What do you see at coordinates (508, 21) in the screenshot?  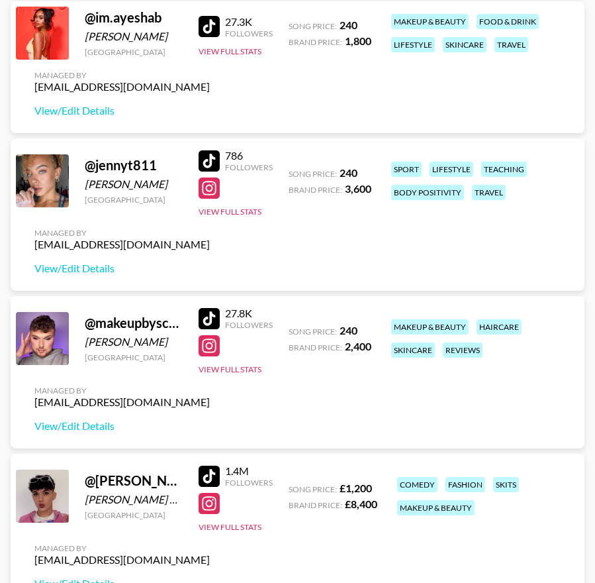 I see `div: food & drink` at bounding box center [508, 21].